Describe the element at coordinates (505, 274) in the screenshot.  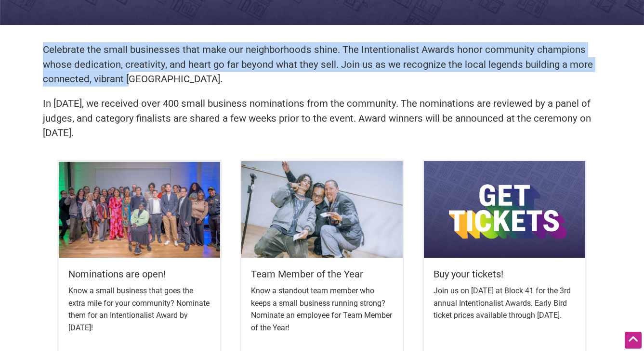
I see `h5: Buy your tickets!` at that location.